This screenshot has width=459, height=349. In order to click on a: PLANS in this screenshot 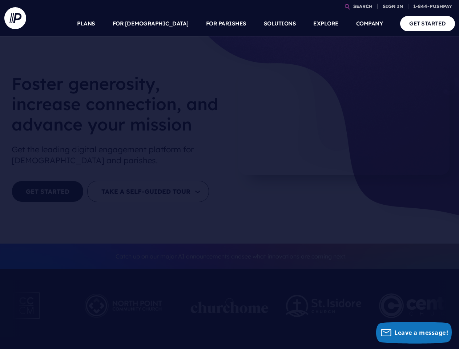, I will do `click(86, 24)`.